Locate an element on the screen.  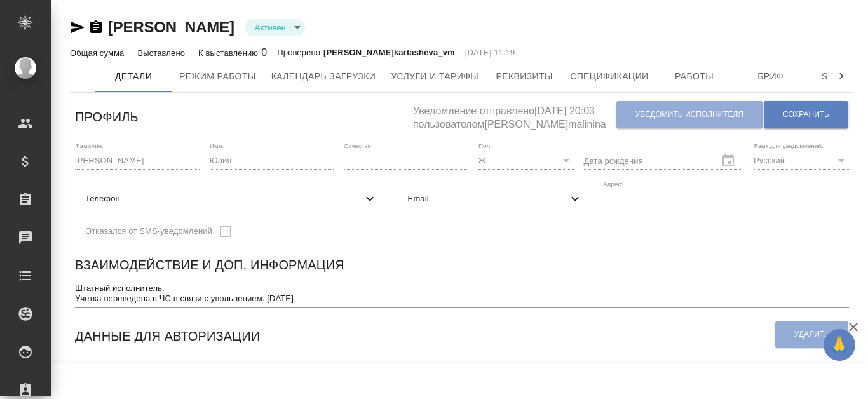
span: Работы is located at coordinates (695, 76).